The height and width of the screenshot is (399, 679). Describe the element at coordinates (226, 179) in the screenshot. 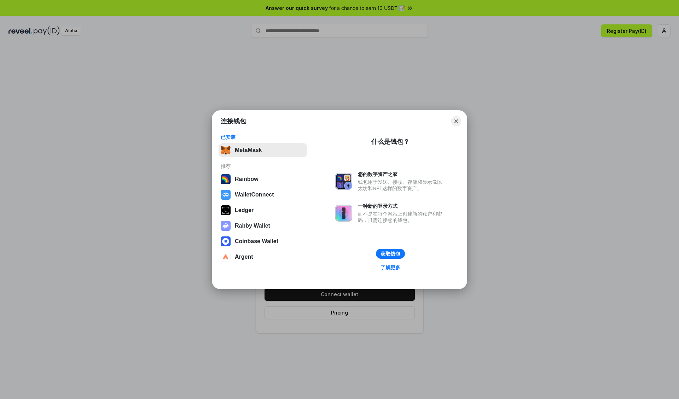

I see `img: svg+xml,%3Csvg%20width%3D%22120%22%20height%3D%22120%22%20viewBox%3D%220%200%20120%20120%22%20fil...` at that location.